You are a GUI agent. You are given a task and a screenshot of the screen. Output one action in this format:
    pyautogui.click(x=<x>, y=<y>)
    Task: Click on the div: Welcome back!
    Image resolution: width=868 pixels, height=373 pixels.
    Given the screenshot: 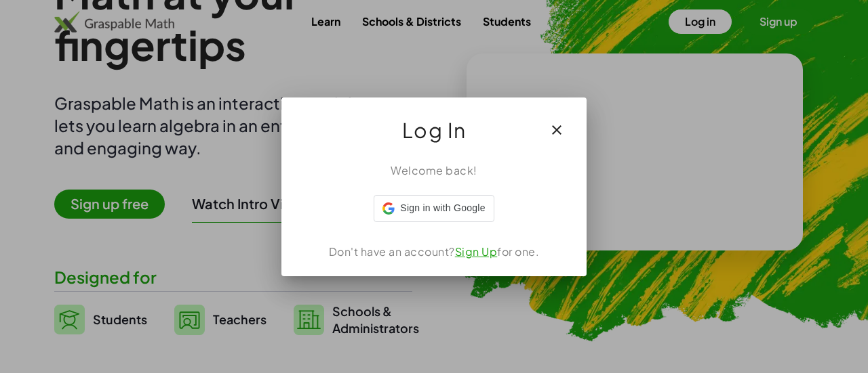 What is the action you would take?
    pyautogui.click(x=434, y=171)
    